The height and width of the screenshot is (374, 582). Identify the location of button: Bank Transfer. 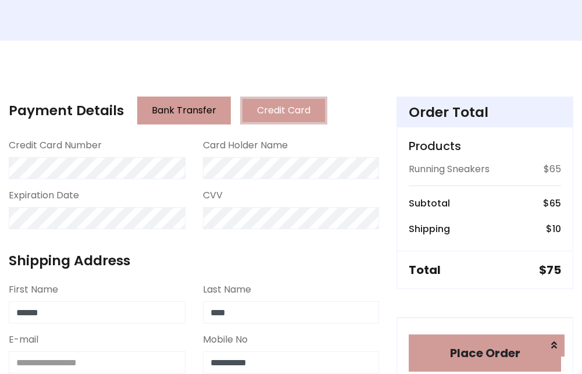
(184, 110).